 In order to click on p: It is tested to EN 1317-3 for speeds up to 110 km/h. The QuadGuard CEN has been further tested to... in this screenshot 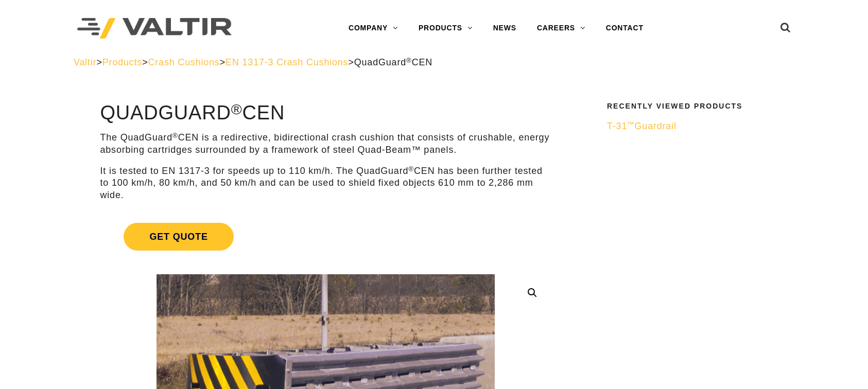, I will do `click(325, 184)`.